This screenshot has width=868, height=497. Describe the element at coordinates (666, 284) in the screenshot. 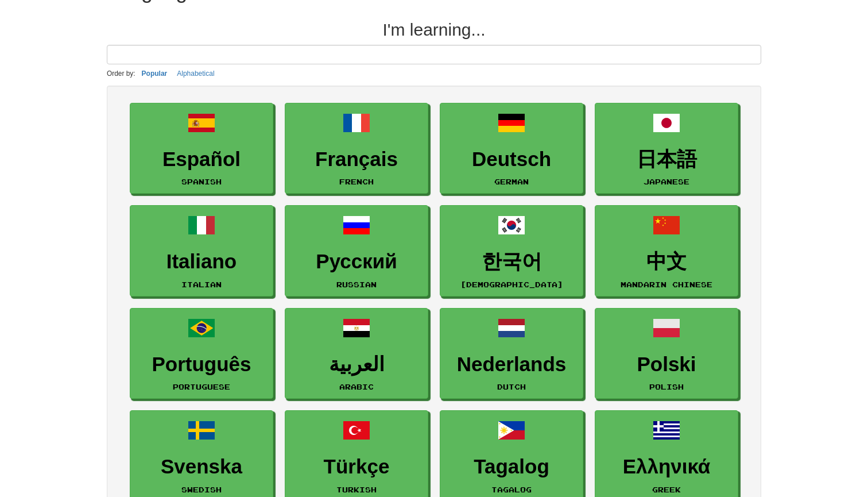

I see `small: Mandarin Chinese` at that location.